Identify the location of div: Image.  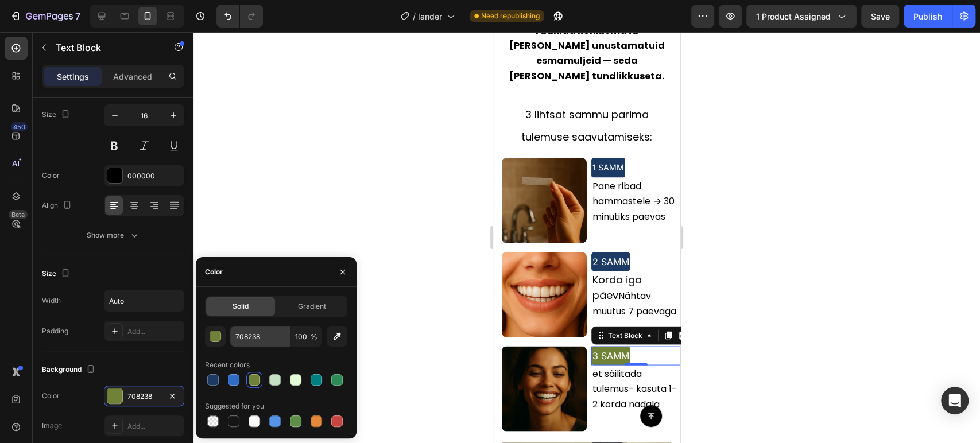
(52, 426).